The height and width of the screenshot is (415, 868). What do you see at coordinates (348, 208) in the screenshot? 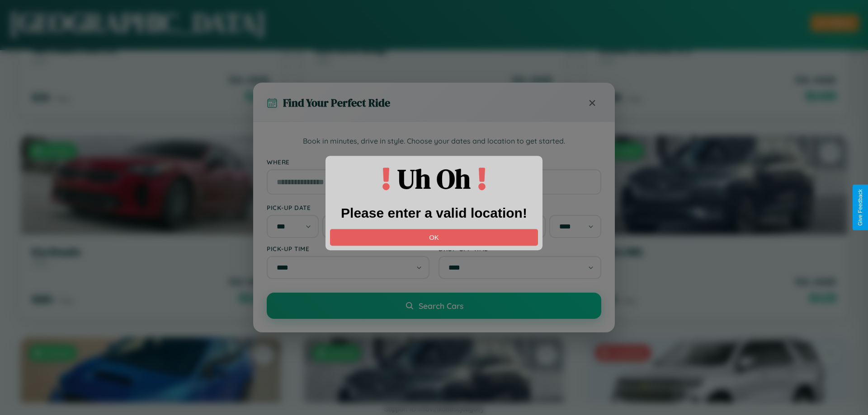
I see `label: Pick-up Date` at bounding box center [348, 208].